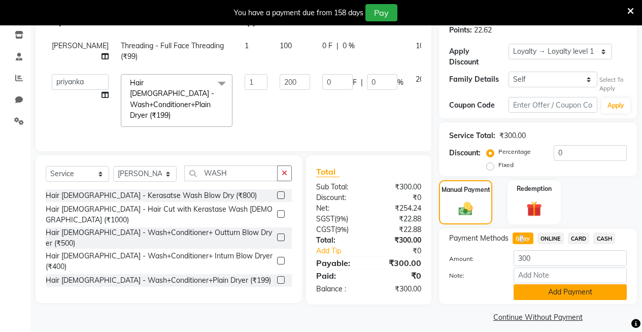 Image resolution: width=642 pixels, height=332 pixels. What do you see at coordinates (398, 208) in the screenshot?
I see `div: ₹254.24` at bounding box center [398, 208].